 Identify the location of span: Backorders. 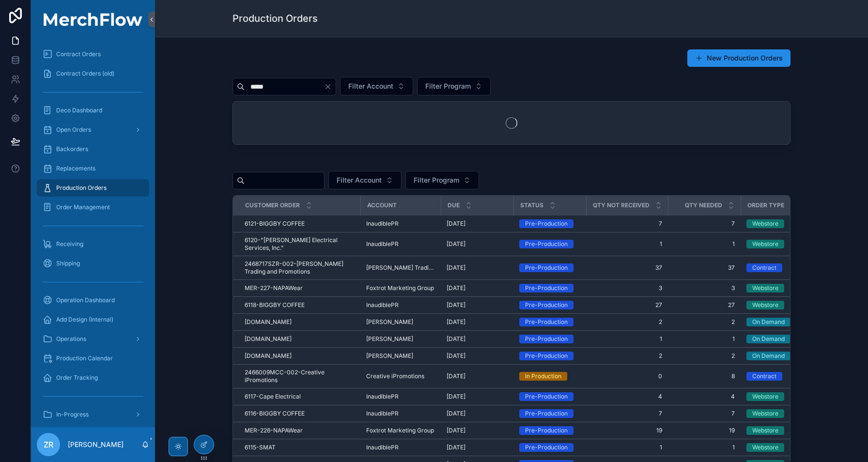
(72, 149).